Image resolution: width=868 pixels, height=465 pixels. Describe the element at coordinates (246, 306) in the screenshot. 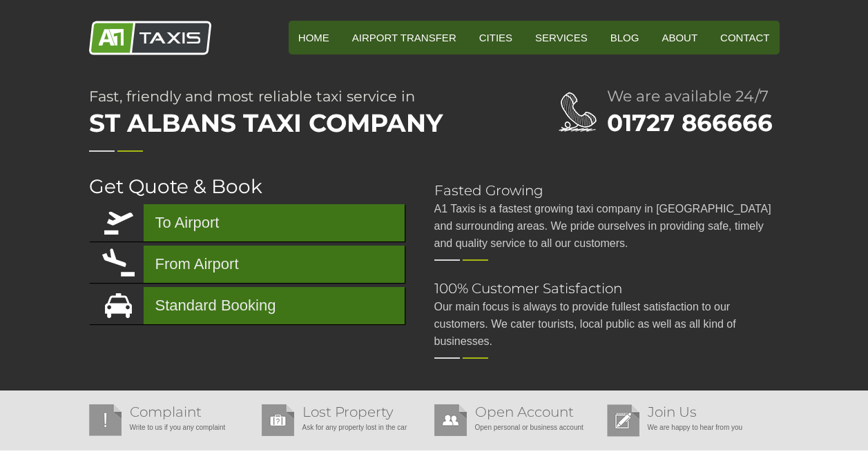

I see `a: Standard Booking` at that location.